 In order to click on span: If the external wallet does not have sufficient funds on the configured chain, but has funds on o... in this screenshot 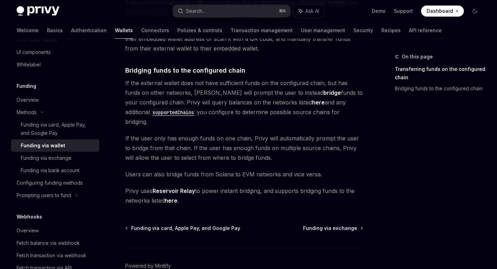, I will do `click(244, 102)`.